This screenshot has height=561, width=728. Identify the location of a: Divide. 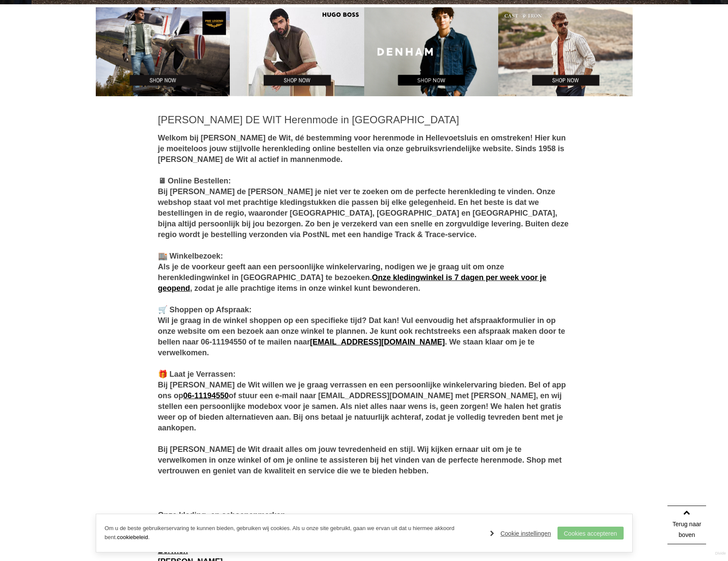
(721, 554).